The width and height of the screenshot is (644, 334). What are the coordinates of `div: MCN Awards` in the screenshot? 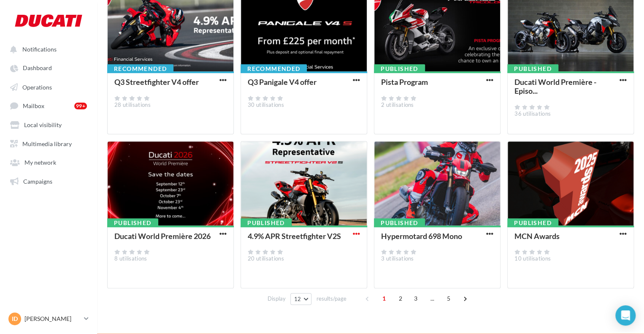 It's located at (537, 236).